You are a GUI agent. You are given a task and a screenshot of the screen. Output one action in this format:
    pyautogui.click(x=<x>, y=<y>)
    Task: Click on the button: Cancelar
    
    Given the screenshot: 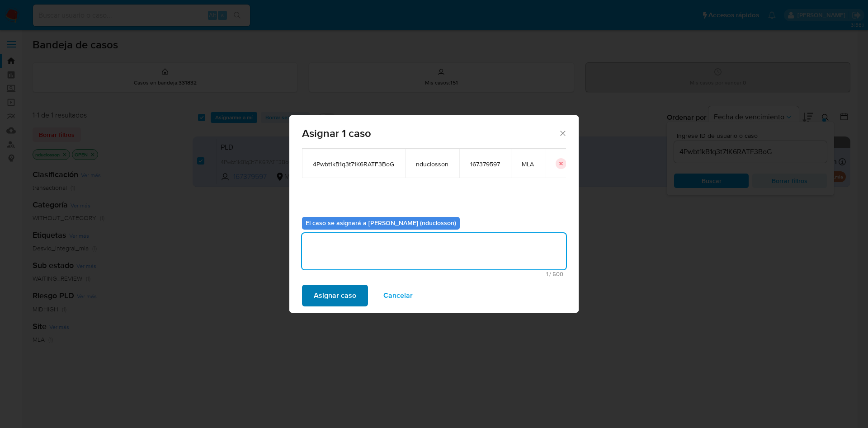 What is the action you would take?
    pyautogui.click(x=398, y=295)
    